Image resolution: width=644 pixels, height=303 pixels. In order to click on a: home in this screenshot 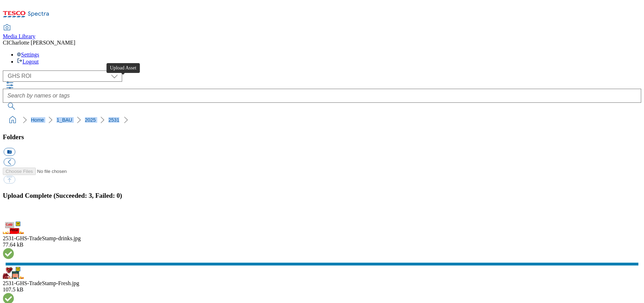, I will do `click(13, 120)`.